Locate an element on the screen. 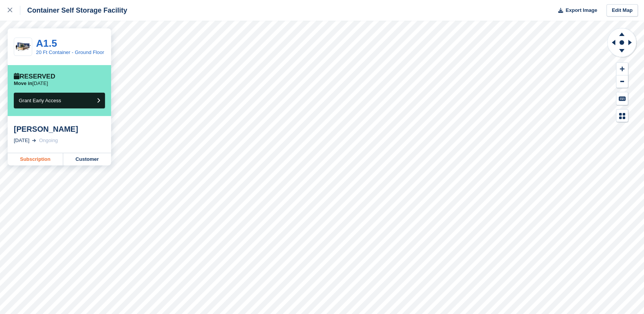 The width and height of the screenshot is (644, 314). div: Container Self Storage Facility is located at coordinates (74, 11).